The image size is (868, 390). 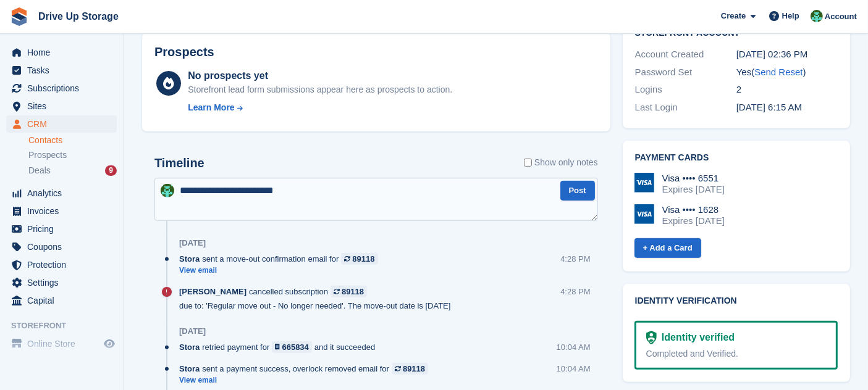 I want to click on span: Settings, so click(x=65, y=283).